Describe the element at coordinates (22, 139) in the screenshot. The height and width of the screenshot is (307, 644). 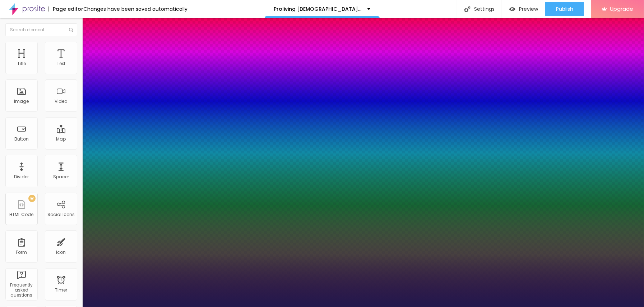
I see `div: Button` at that location.